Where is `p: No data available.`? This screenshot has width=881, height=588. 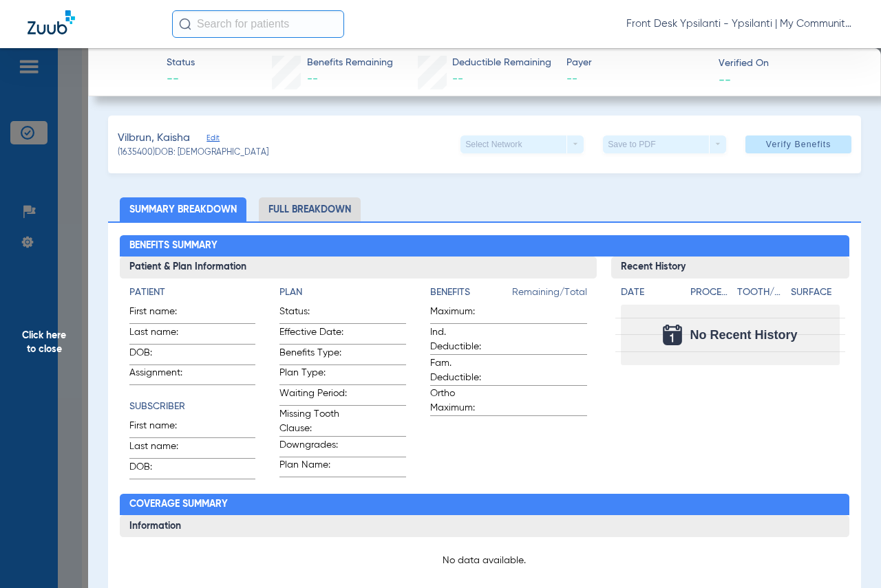
p: No data available. is located at coordinates (484, 561).